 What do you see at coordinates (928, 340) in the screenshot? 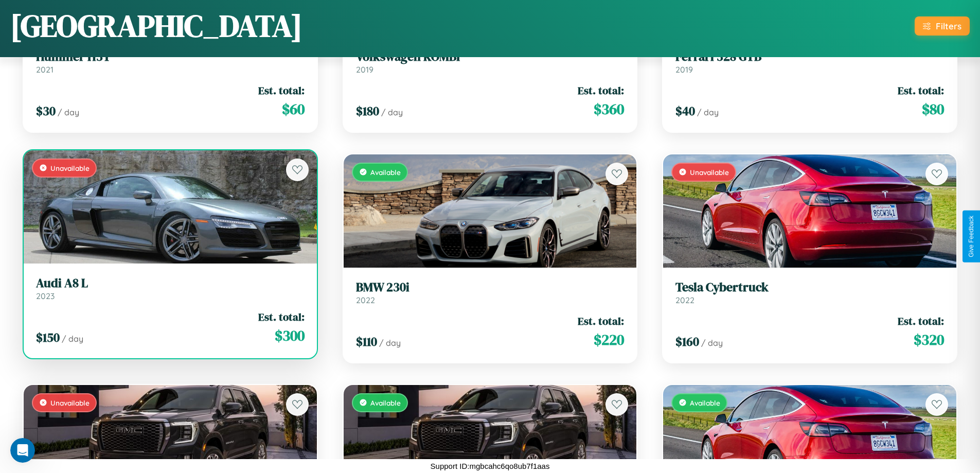
I see `span: $ 320` at bounding box center [928, 340].